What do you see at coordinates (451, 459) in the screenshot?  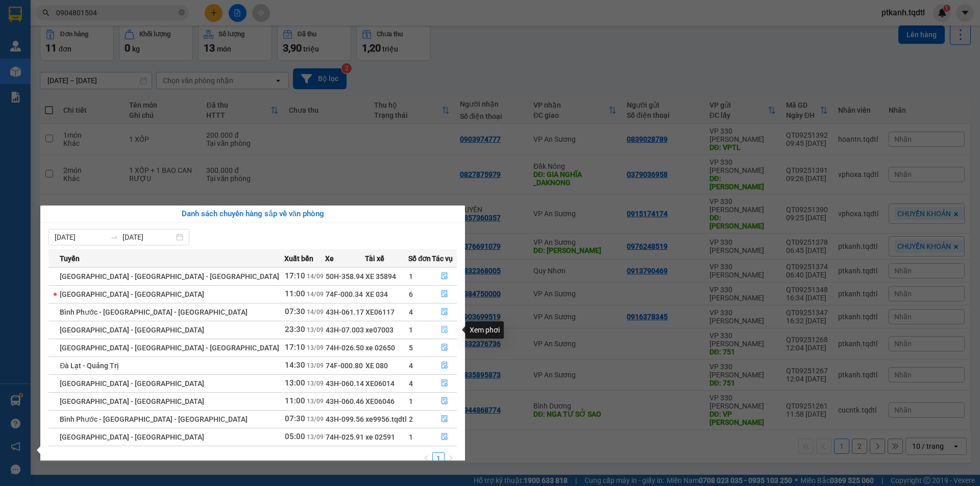 I see `li: Next Page` at bounding box center [451, 459].